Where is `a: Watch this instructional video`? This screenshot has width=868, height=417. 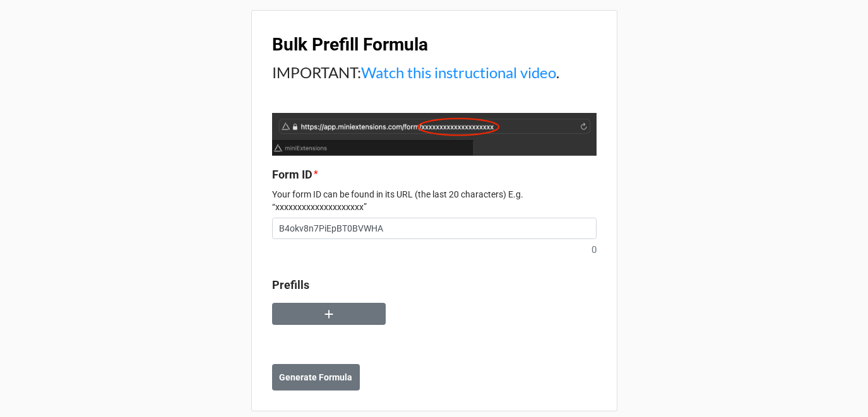
a: Watch this instructional video is located at coordinates (458, 72).